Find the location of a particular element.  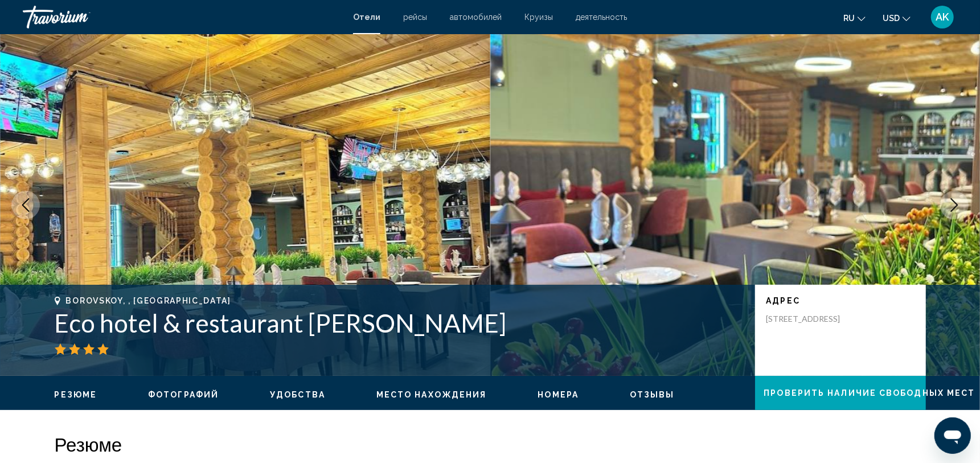

span: Удобства is located at coordinates (298, 395).